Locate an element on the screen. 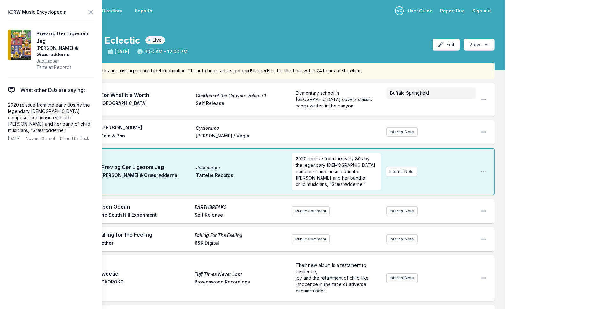  img: Jubiiilæum is located at coordinates (19, 45).